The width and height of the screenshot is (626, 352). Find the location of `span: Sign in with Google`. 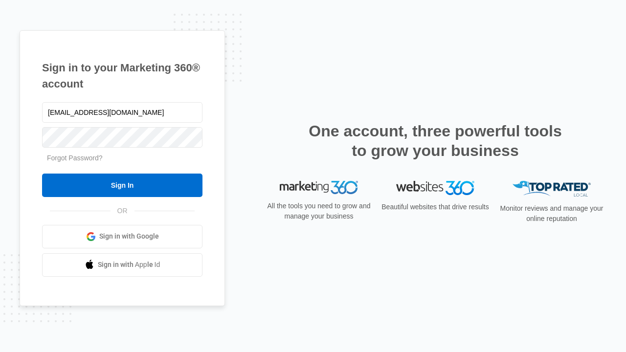

span: Sign in with Google is located at coordinates (129, 236).